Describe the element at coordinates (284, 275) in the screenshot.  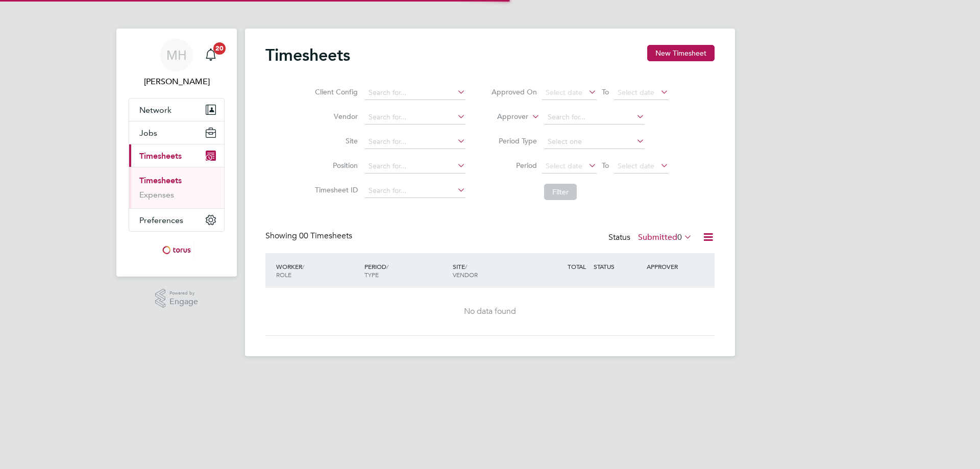
I see `span: ROLE` at that location.